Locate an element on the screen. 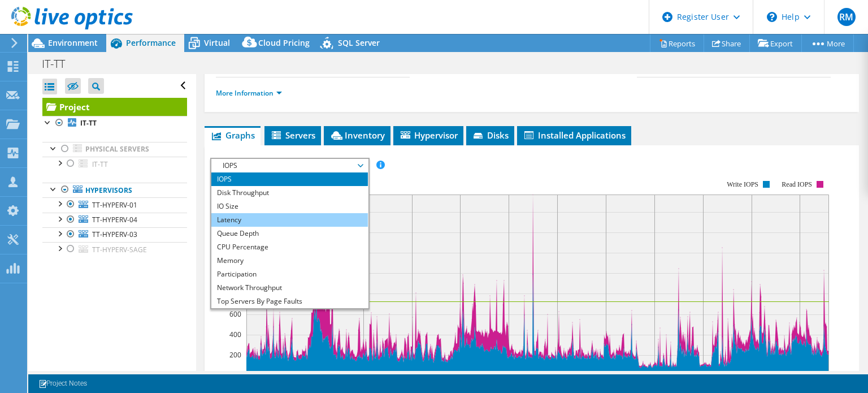  span: Cloud Pricing is located at coordinates (284, 42).